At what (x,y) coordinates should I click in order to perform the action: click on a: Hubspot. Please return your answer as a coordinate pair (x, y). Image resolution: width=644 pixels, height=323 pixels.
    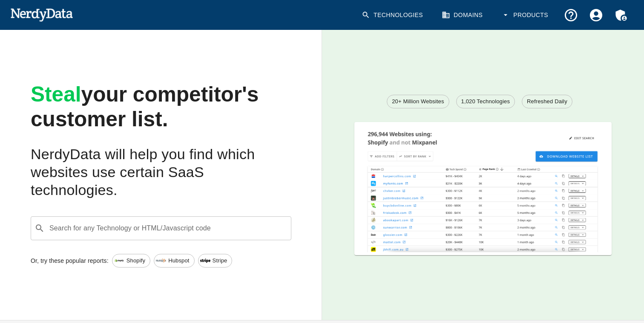
    Looking at the image, I should click on (174, 261).